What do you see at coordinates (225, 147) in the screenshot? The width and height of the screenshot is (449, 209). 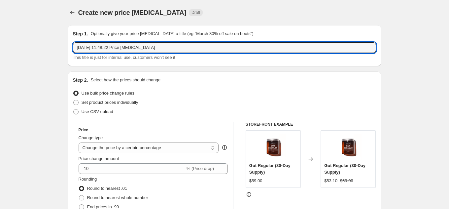 I see `div: help` at bounding box center [225, 147].